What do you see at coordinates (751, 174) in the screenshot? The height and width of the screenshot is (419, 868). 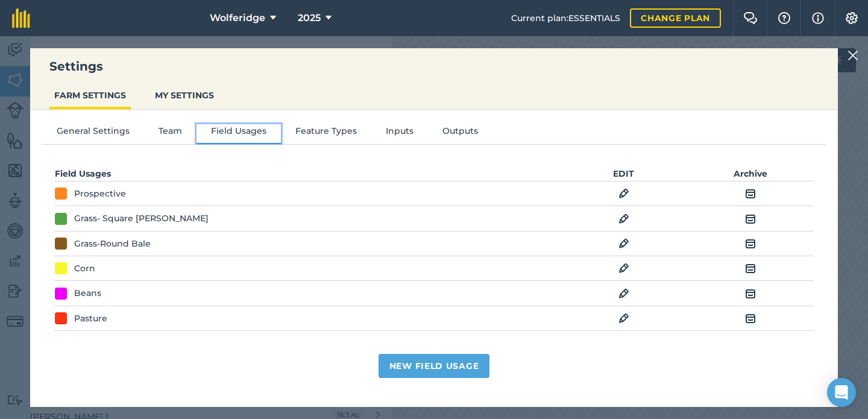 I see `th: Archive` at bounding box center [751, 174].